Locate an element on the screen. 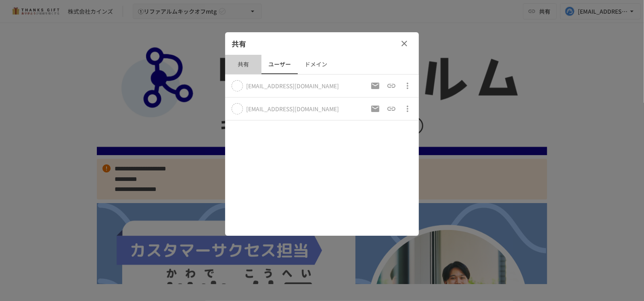  button: ドメイン is located at coordinates (316, 65).